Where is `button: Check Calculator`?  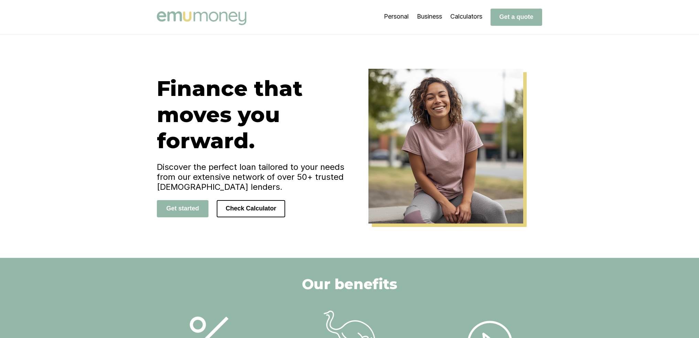
button: Check Calculator is located at coordinates (251, 209).